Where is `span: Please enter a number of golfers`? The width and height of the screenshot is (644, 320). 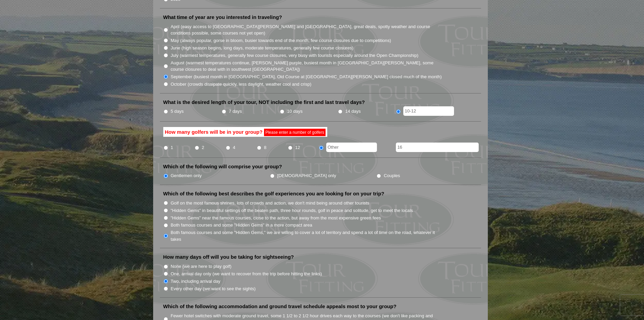 span: Please enter a number of golfers is located at coordinates (295, 132).